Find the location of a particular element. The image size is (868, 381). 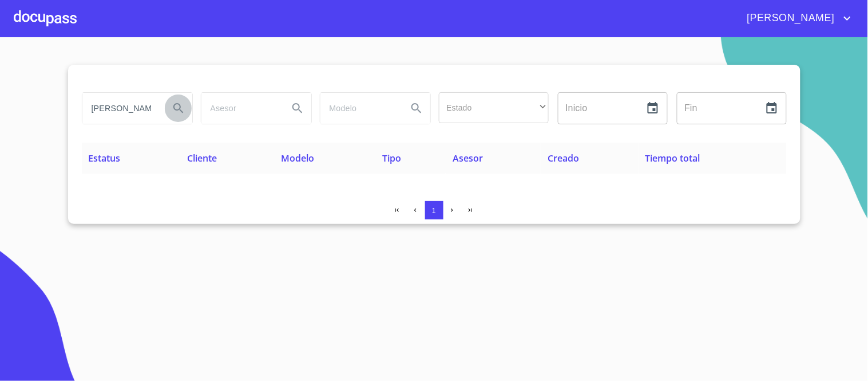

button: 1 is located at coordinates (434, 210).